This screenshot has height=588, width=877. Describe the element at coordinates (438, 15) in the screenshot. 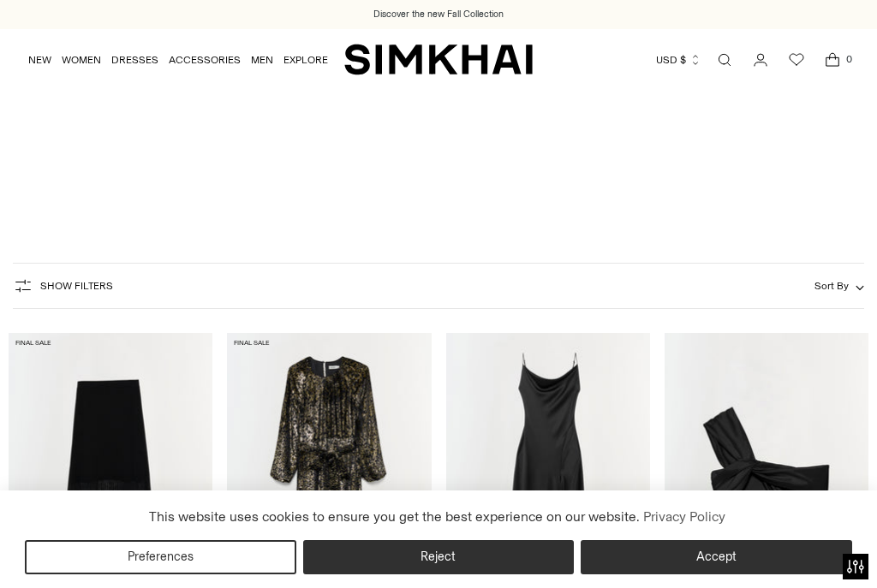

I see `a: Discover the new Fall Collection` at that location.